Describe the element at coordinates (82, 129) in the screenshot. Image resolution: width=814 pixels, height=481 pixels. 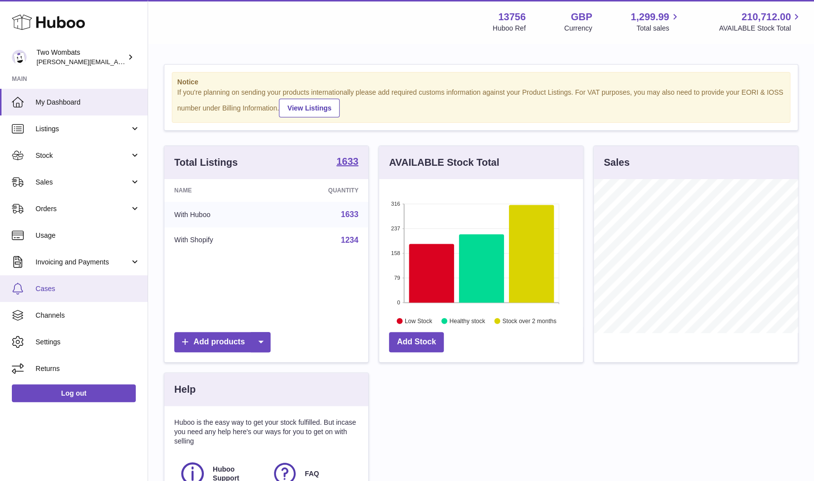
I see `span: Listings` at that location.